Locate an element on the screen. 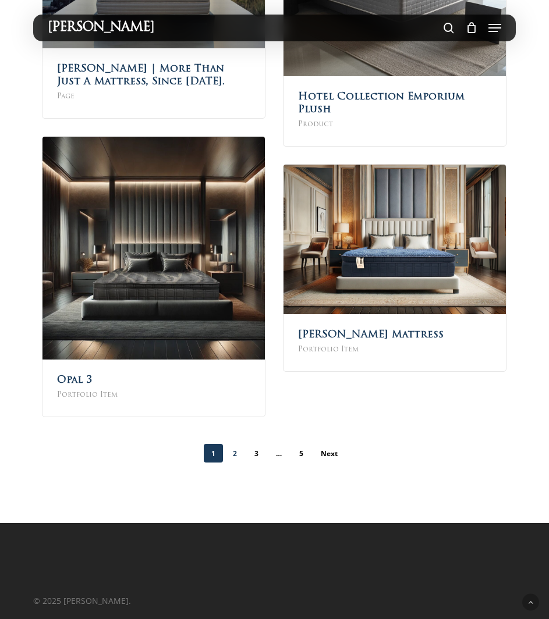 This screenshot has height=619, width=549. a: Back to top is located at coordinates (530, 602).